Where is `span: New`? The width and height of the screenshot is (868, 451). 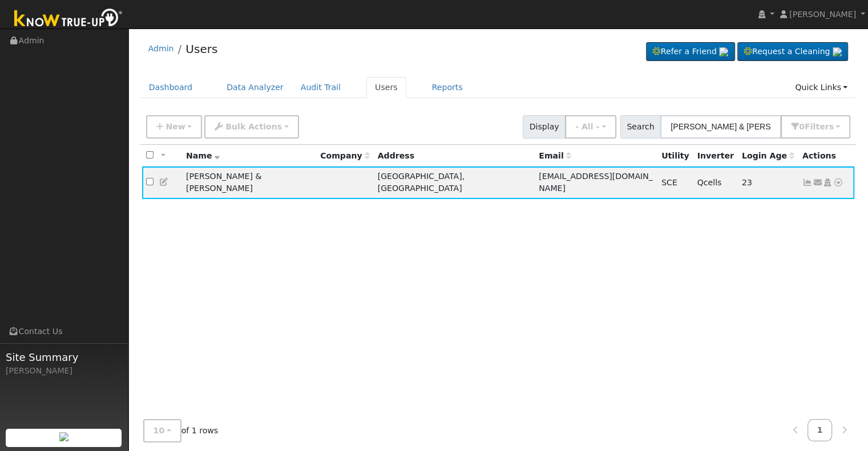
span: New is located at coordinates (175, 127).